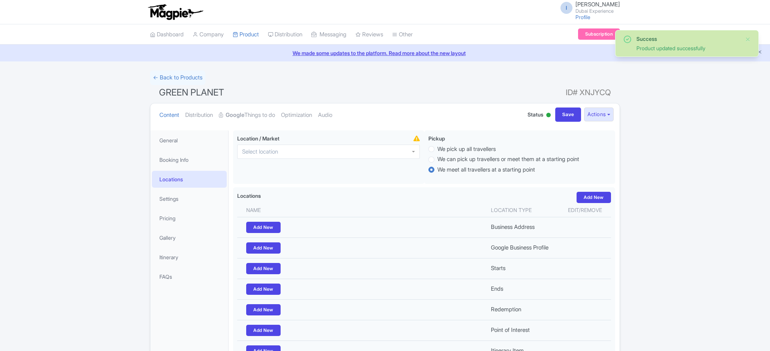  I want to click on a: Audio, so click(325, 115).